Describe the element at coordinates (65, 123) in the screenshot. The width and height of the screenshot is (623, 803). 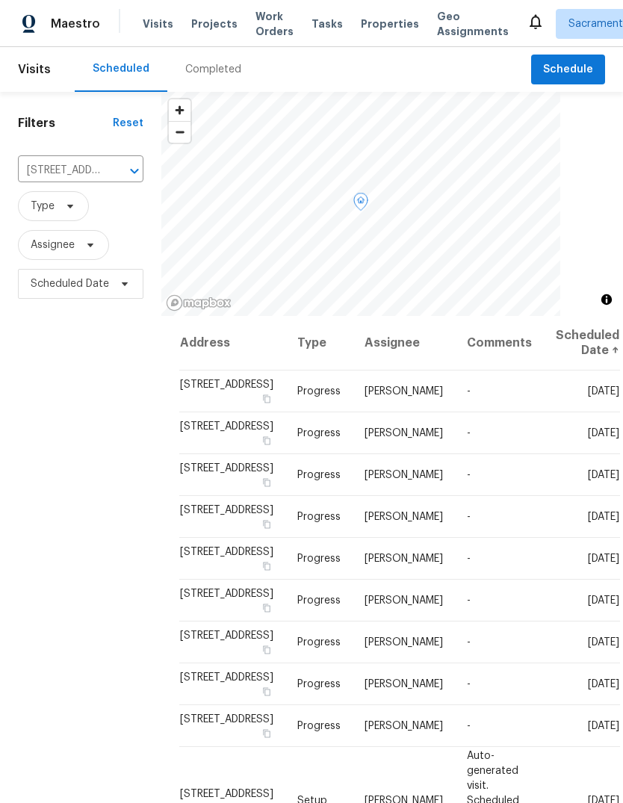
I see `h1: Filters` at that location.